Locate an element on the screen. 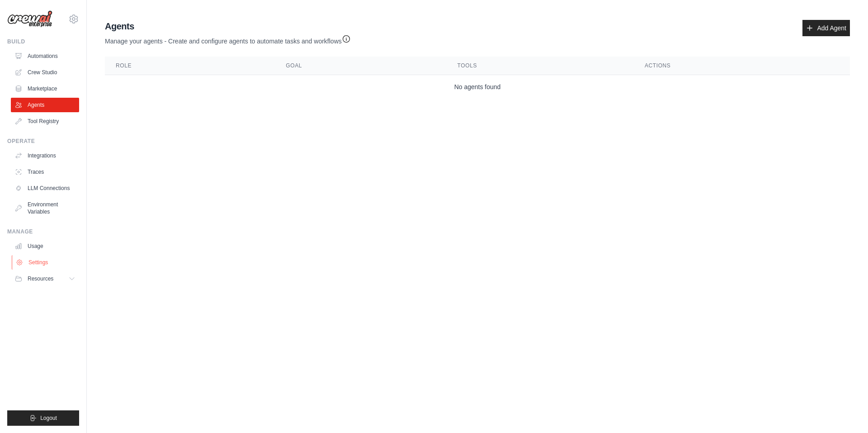  th: Actions is located at coordinates (742, 66).